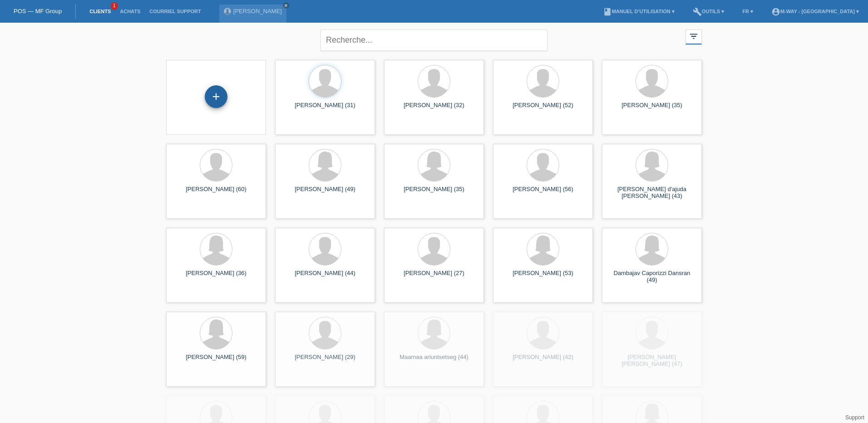 The image size is (868, 423). What do you see at coordinates (100, 11) in the screenshot?
I see `a: Clients` at bounding box center [100, 11].